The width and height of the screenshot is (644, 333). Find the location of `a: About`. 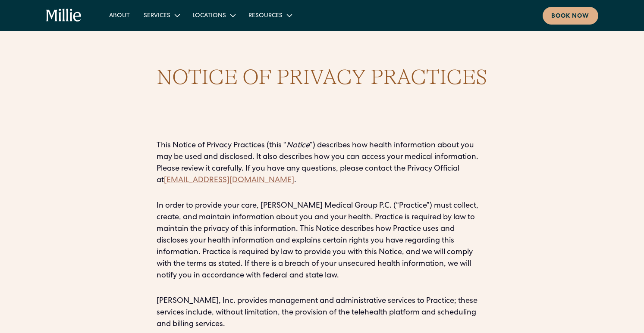

a: About is located at coordinates (120, 15).